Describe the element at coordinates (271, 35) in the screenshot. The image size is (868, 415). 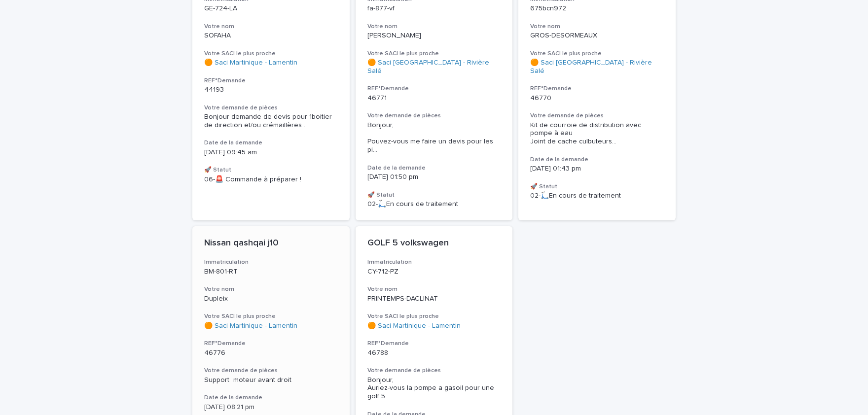
I see `p: SOFAHA` at that location.